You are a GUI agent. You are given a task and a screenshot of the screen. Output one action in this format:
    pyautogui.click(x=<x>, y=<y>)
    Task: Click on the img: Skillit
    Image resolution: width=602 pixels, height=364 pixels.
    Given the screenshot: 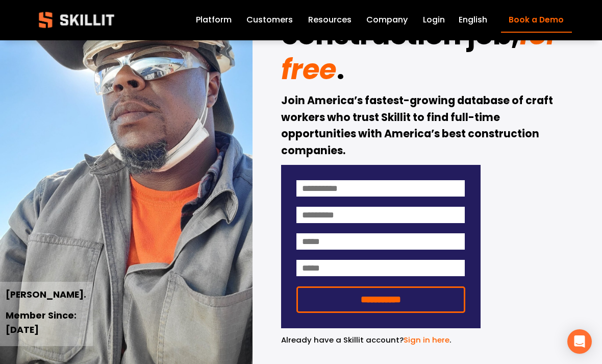 What is the action you would take?
    pyautogui.click(x=76, y=20)
    